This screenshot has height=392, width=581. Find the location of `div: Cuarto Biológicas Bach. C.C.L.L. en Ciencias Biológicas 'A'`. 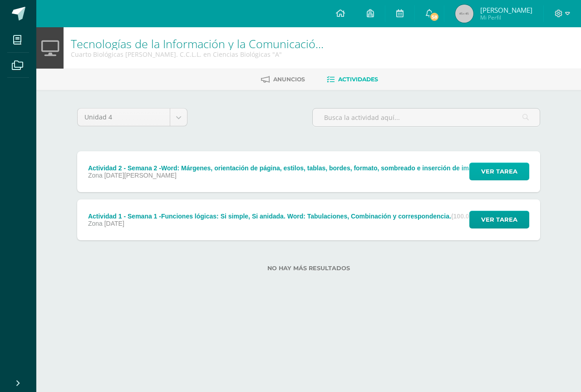

div: Cuarto Biológicas Bach. C.C.L.L. en Ciencias Biológicas 'A' is located at coordinates (197, 54).